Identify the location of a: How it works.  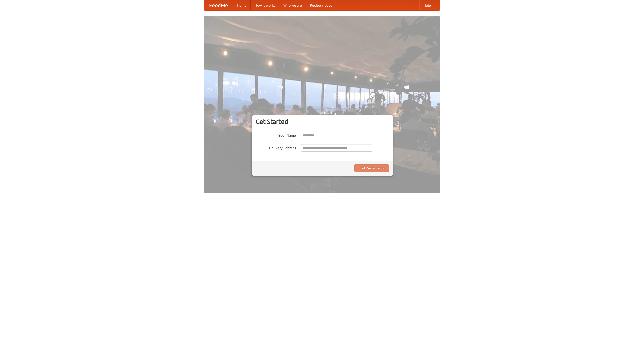
(265, 5).